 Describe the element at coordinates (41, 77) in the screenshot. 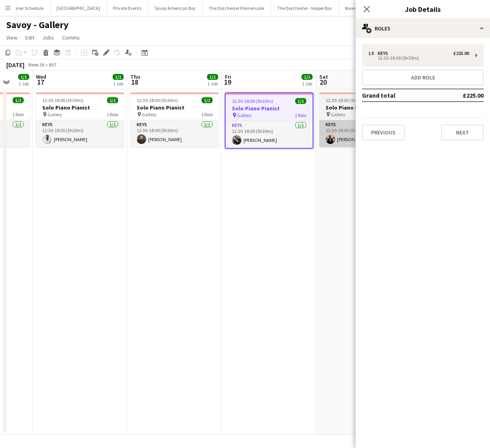

I see `span: Wed` at that location.